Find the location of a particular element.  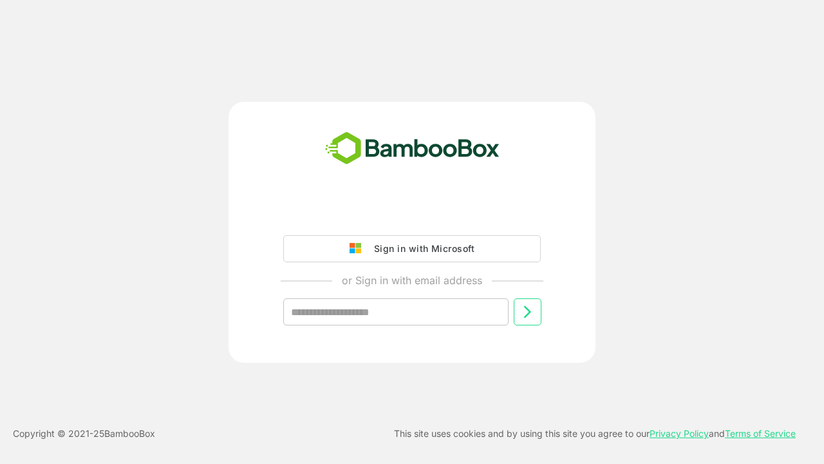

p: Copyright © 2021- 25 BambooBox is located at coordinates (84, 433).